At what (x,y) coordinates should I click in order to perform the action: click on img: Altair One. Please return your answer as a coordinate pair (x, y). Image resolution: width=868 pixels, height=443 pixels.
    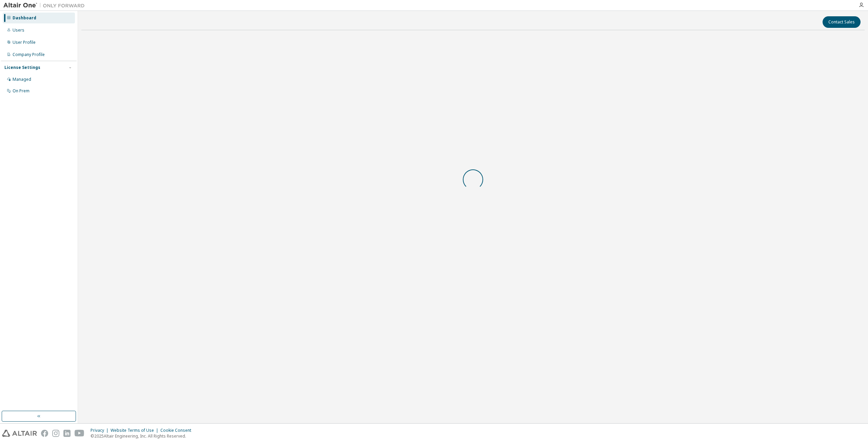
    Looking at the image, I should click on (46, 6).